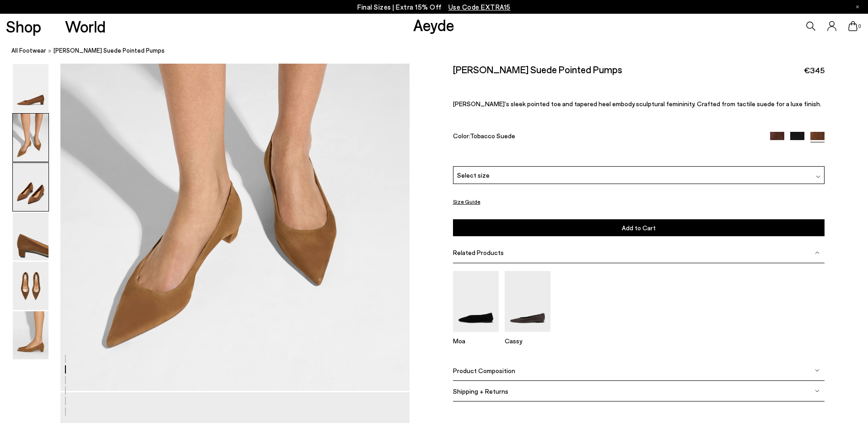  What do you see at coordinates (31, 137) in the screenshot?
I see `img: Judi Suede Pointed Pumps - Image 2` at bounding box center [31, 137].